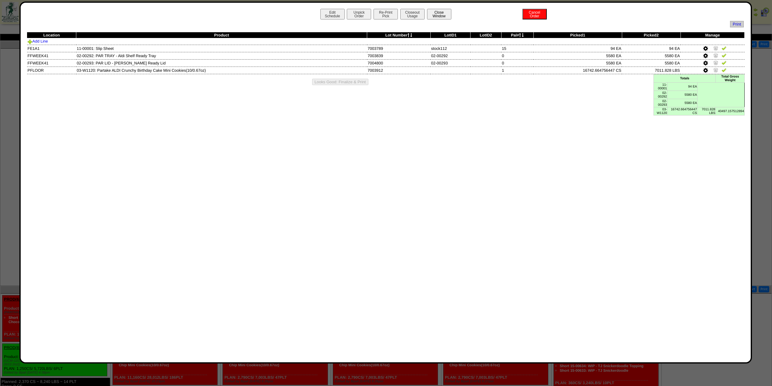  I want to click on button: EditSchedule, so click(333, 14).